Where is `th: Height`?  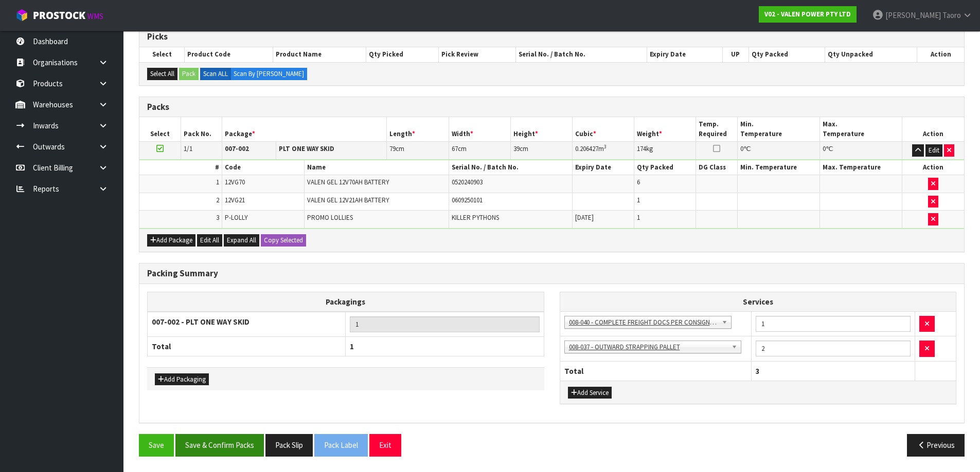 th: Height is located at coordinates (541, 129).